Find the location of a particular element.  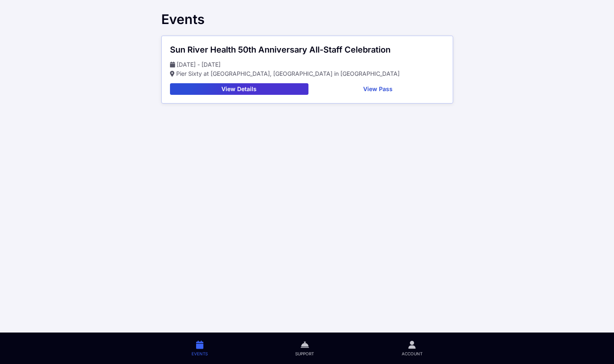

button: View Details is located at coordinates (239, 89).